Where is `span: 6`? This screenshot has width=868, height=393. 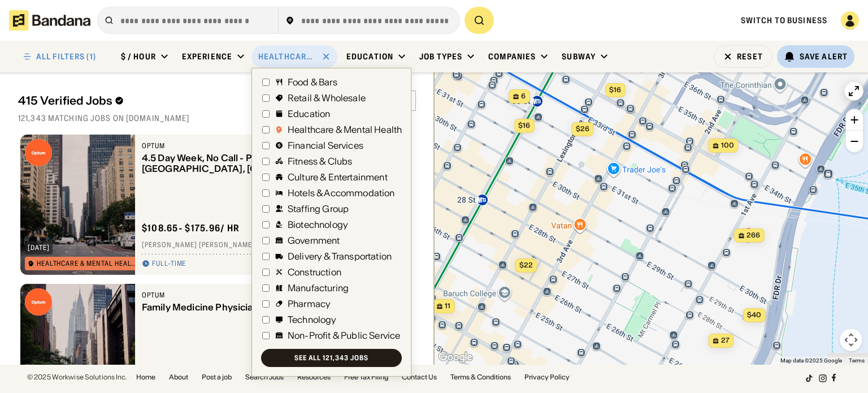 span: 6 is located at coordinates (523, 96).